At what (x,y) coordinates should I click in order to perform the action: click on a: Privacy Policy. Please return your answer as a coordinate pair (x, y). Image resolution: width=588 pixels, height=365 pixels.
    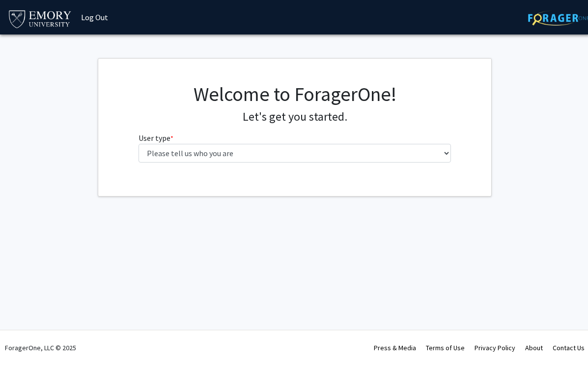
    Looking at the image, I should click on (495, 348).